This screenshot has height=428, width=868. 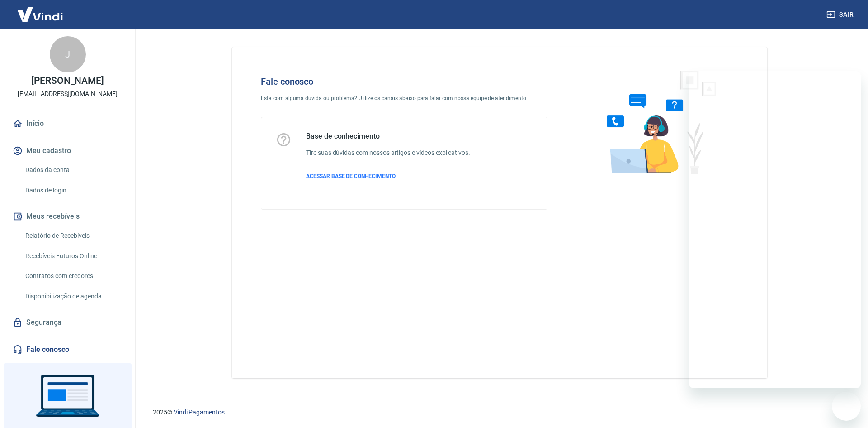 What do you see at coordinates (351, 176) in the screenshot?
I see `span: ACESSAR BASE DE CONHECIMENTO` at bounding box center [351, 176].